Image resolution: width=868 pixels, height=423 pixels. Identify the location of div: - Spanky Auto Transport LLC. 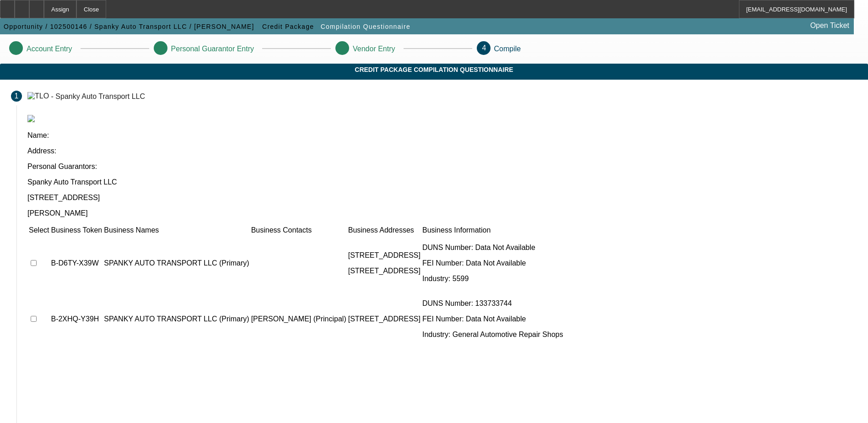
(98, 95).